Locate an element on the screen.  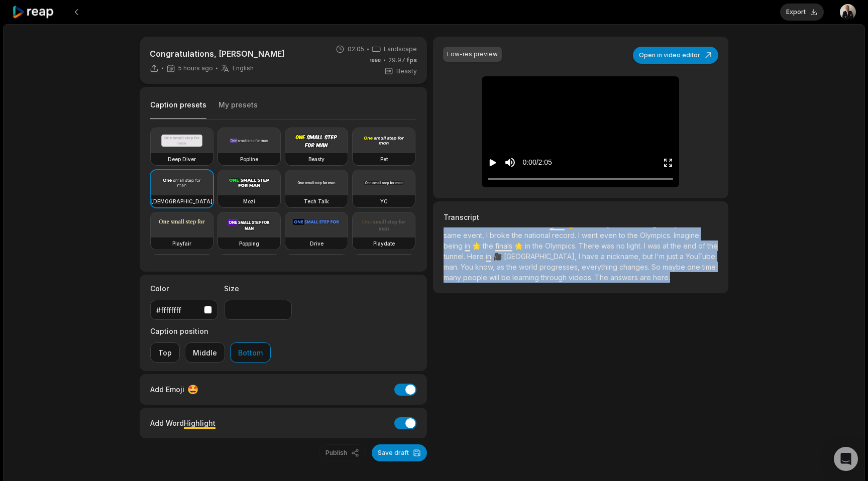
span: but is located at coordinates (648, 256).